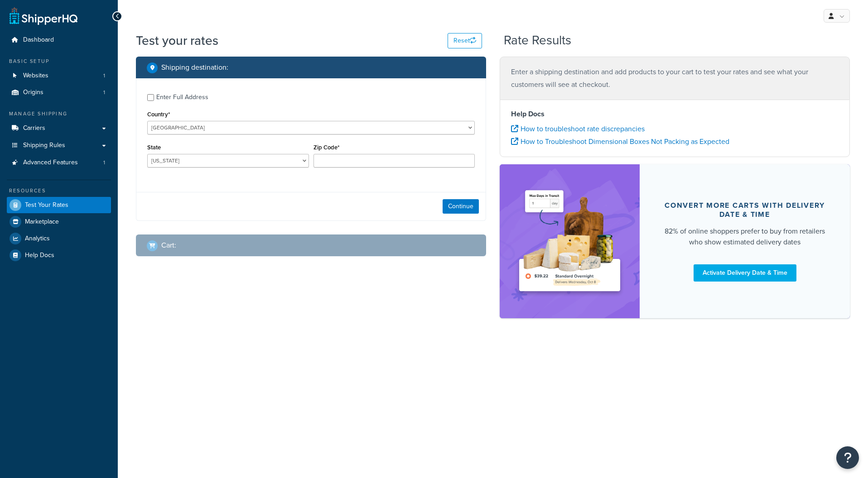 Image resolution: width=868 pixels, height=478 pixels. I want to click on span: Websites, so click(36, 75).